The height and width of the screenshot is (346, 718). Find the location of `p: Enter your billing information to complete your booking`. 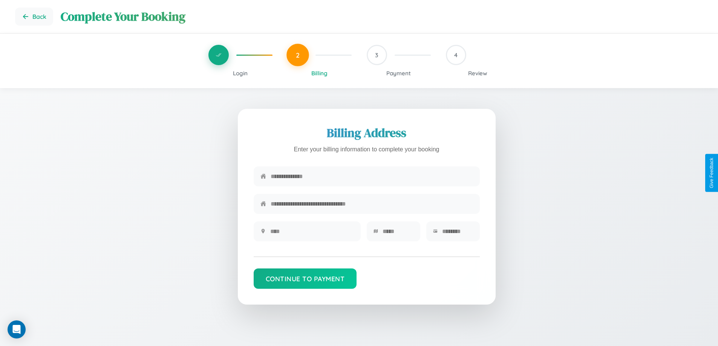

p: Enter your billing information to complete your booking is located at coordinates (367, 150).